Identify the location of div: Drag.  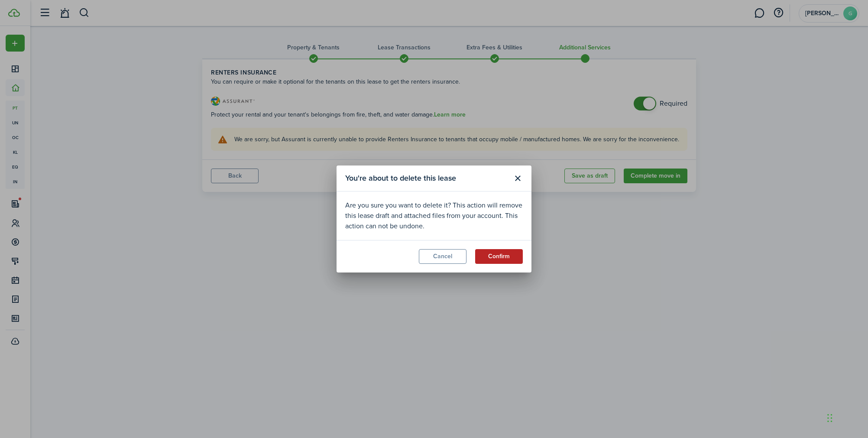
(830, 418).